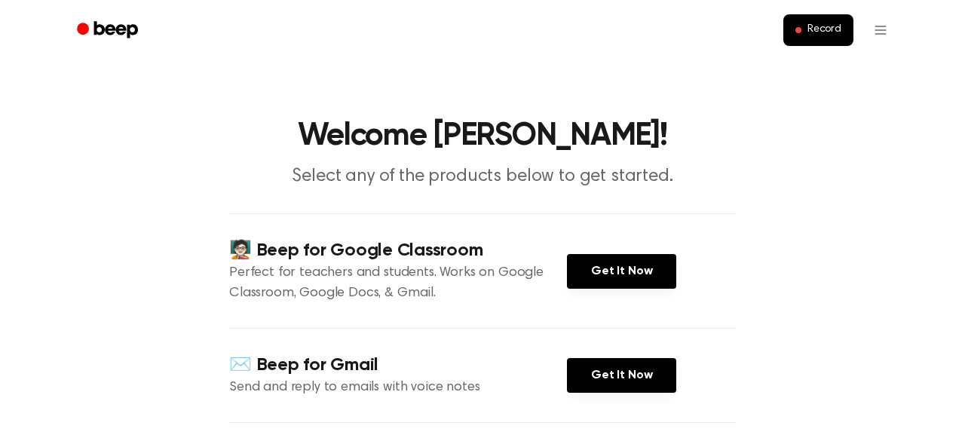 This screenshot has width=965, height=441. I want to click on a: Beep, so click(109, 30).